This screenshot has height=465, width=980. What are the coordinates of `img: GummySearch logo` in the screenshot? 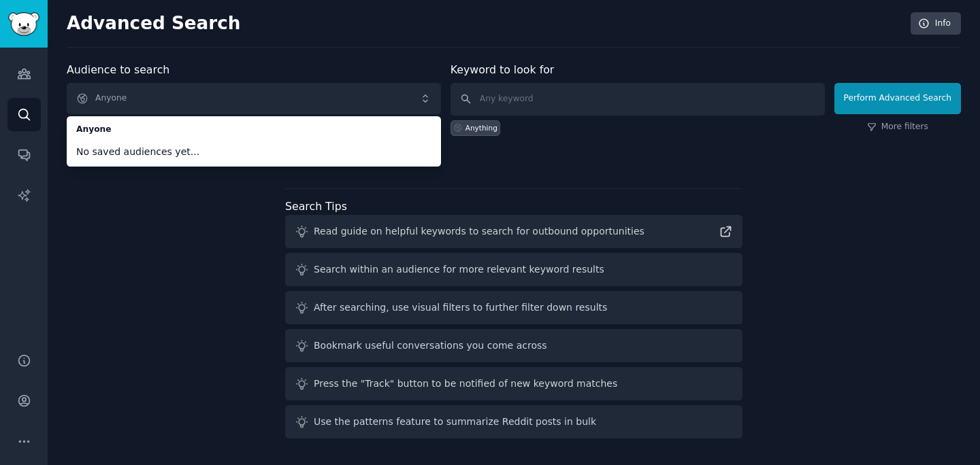 It's located at (24, 24).